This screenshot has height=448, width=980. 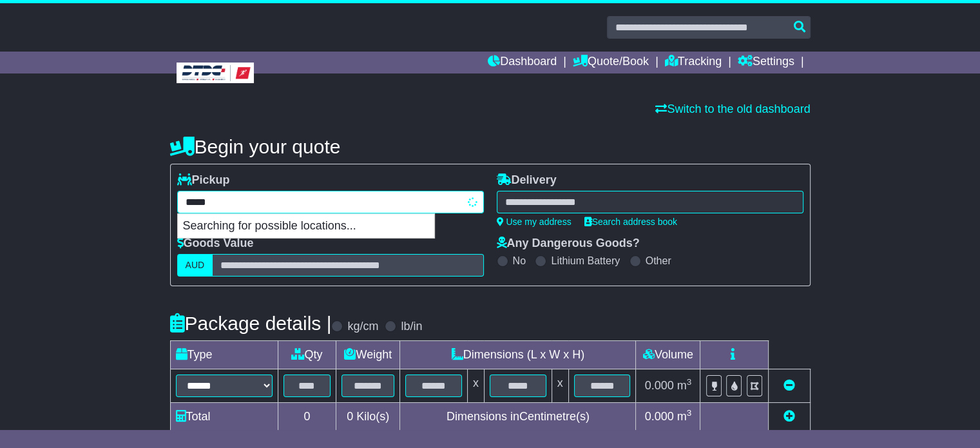 I want to click on typeahead: Please provide city, so click(x=330, y=202).